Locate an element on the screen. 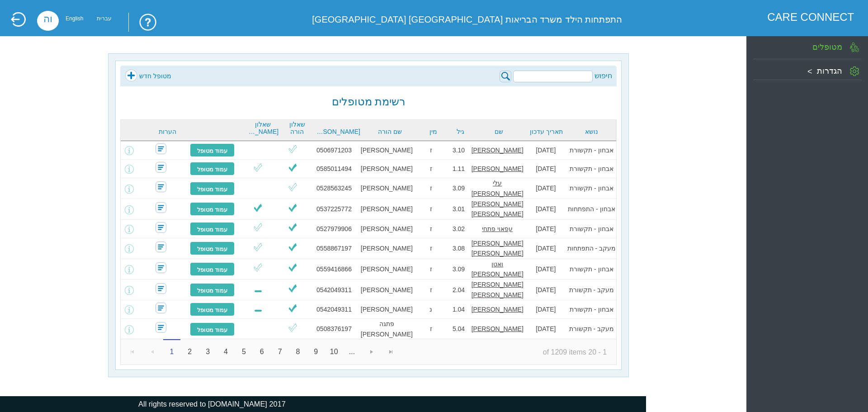 The image size is (868, 412). a: תאריך עדכון is located at coordinates (546, 132).